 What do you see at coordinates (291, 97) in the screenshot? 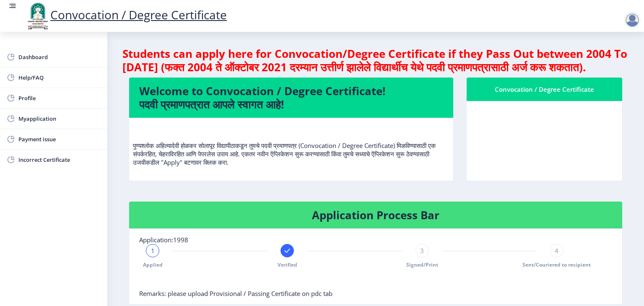
I see `h4: Welcome to Convocation / Degree Certificate! पदवी प्रमाणपत्रात आपले स्वागत आहे!` at bounding box center [291, 97].